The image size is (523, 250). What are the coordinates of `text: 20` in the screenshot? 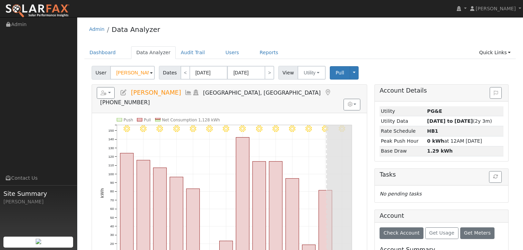 It's located at (112, 244).